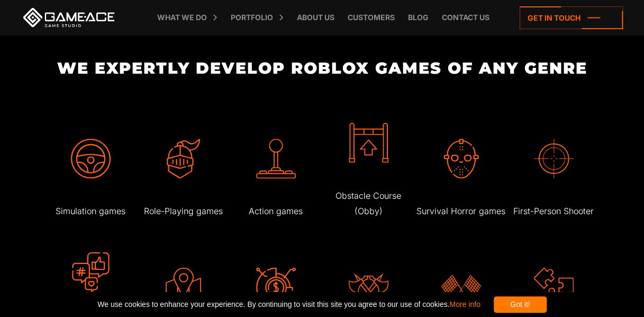 This screenshot has width=644, height=317. What do you see at coordinates (90, 158) in the screenshot?
I see `img: Simulation games` at bounding box center [90, 158].